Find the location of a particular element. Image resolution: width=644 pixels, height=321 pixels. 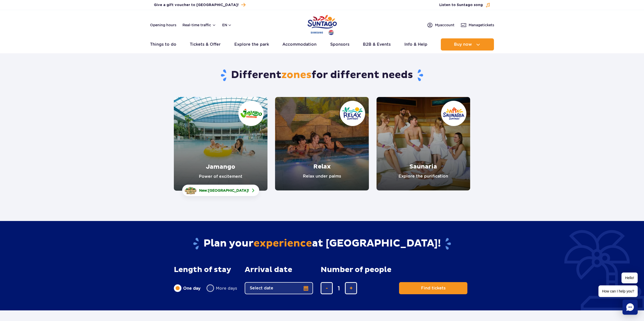

a: Things to do is located at coordinates (163, 44).